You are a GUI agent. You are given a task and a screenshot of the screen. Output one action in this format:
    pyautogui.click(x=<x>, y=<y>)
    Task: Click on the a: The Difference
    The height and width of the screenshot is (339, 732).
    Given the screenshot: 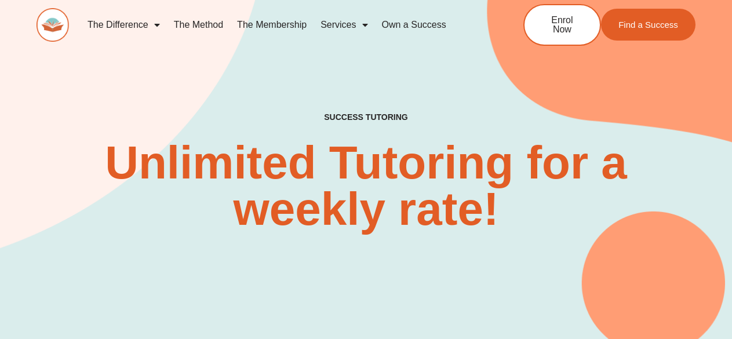 What is the action you would take?
    pyautogui.click(x=123, y=25)
    